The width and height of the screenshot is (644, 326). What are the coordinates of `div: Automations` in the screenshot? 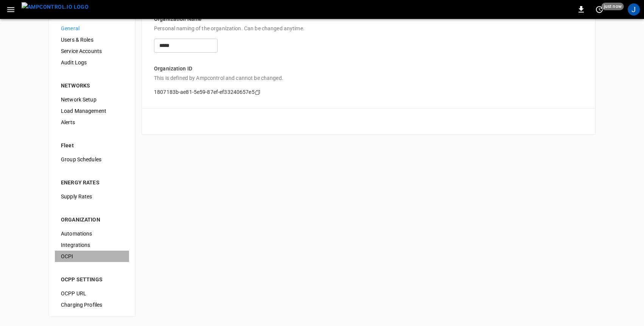 It's located at (92, 234).